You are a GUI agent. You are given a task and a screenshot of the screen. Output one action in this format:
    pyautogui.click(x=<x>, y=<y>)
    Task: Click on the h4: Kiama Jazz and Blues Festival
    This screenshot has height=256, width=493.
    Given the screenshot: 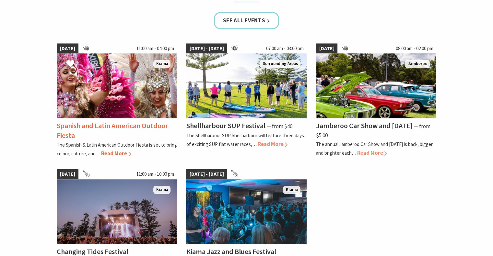 What is the action you would take?
    pyautogui.click(x=231, y=252)
    